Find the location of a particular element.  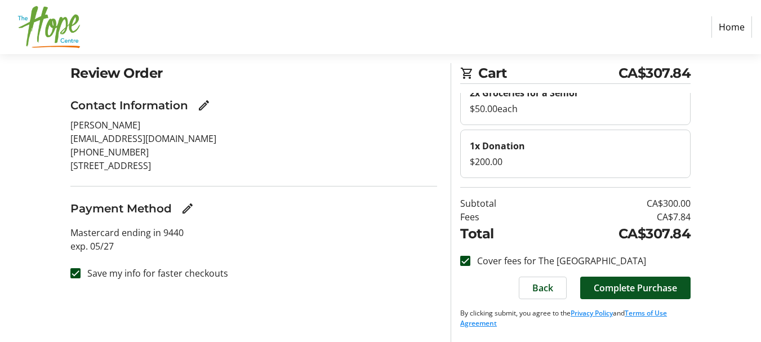

img: The Hope Centre's Logo is located at coordinates (49, 27).